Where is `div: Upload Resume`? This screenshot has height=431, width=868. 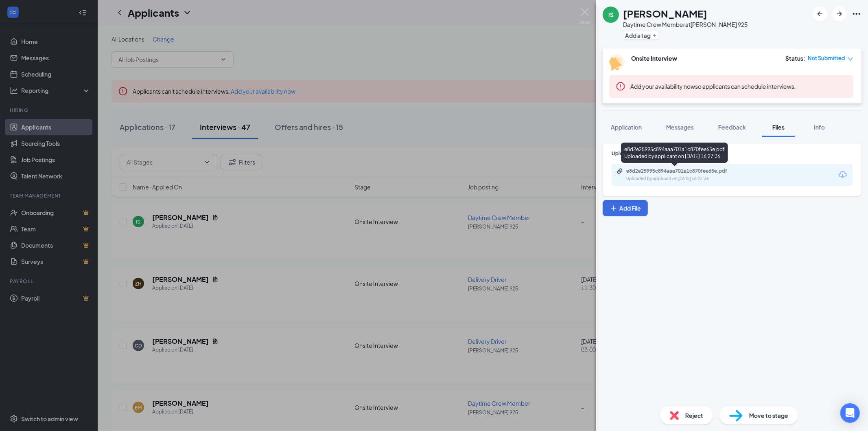
div: Upload Resume is located at coordinates (732, 153).